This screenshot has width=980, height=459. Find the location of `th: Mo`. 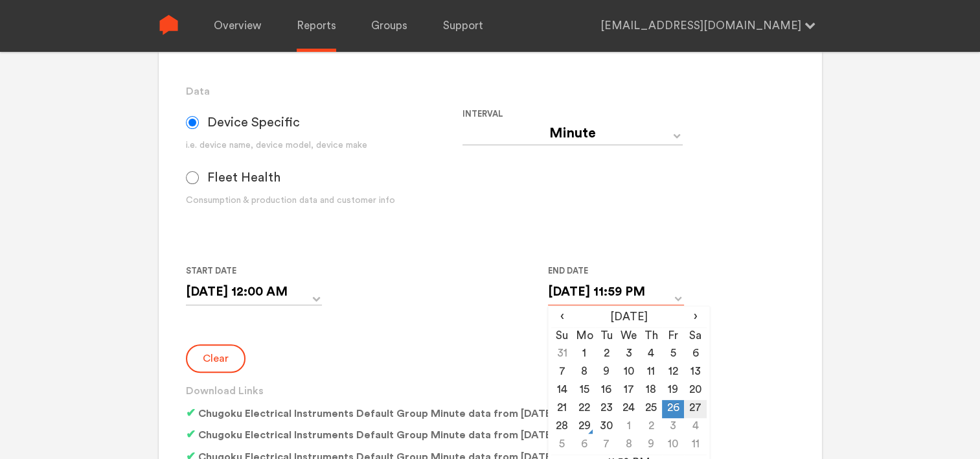

th: Mo is located at coordinates (584, 336).